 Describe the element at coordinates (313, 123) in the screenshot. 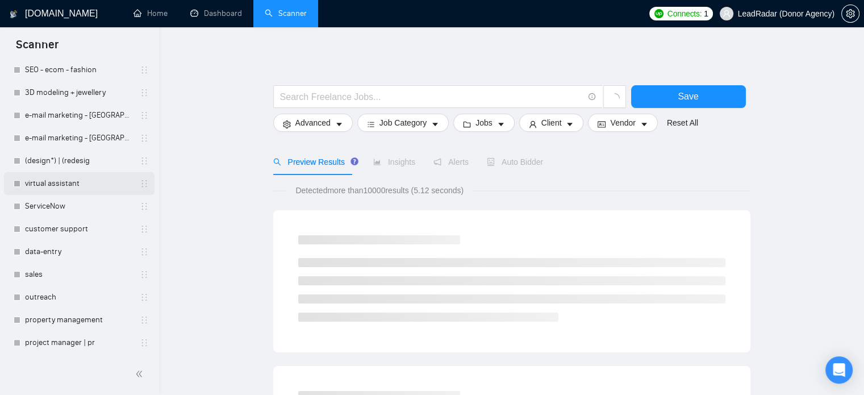

I see `button: settingAdvancedcaret-down` at that location.